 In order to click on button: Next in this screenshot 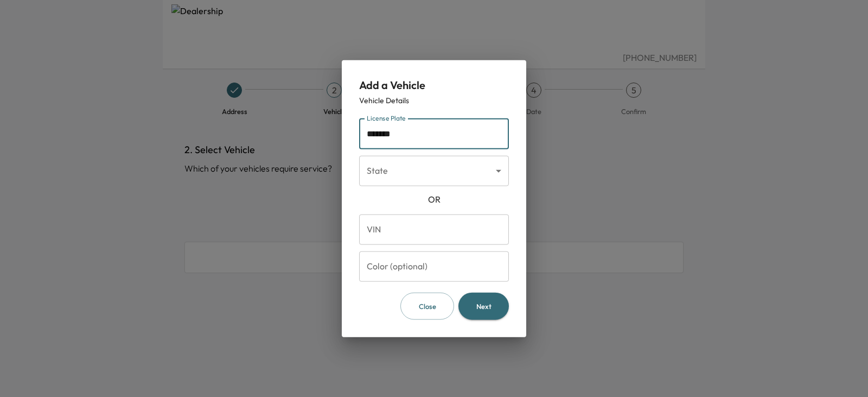, I will do `click(483, 306)`.